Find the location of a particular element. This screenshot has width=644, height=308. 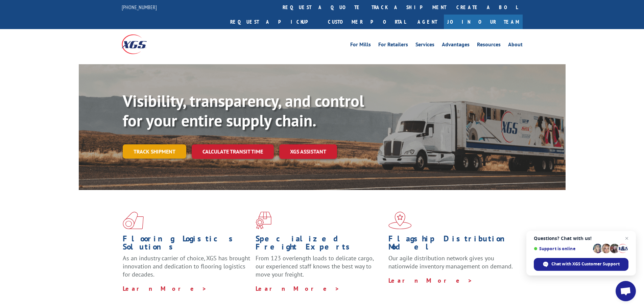

h1: Flagship Distribution Model is located at coordinates (453, 244).